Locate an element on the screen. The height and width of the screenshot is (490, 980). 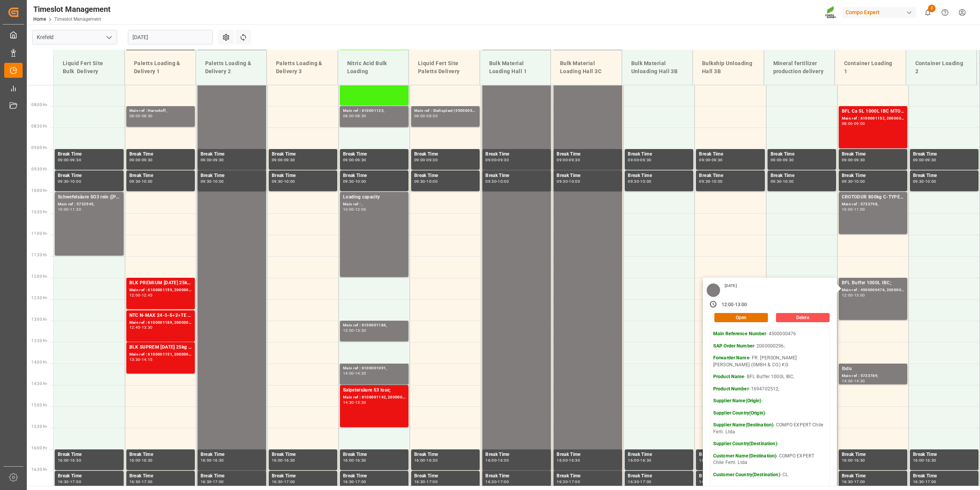
div: 08:00 is located at coordinates (348, 116).